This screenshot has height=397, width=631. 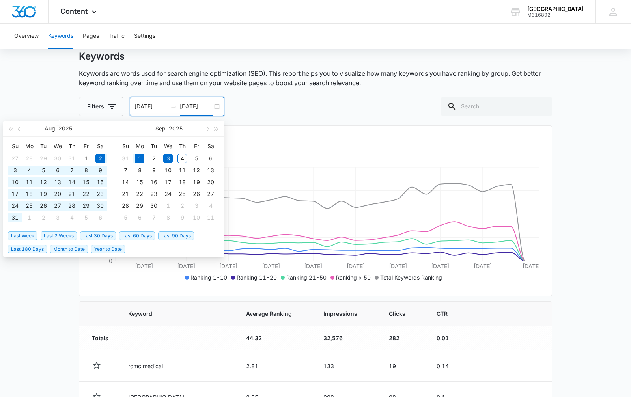 I want to click on span: Content, so click(x=74, y=11).